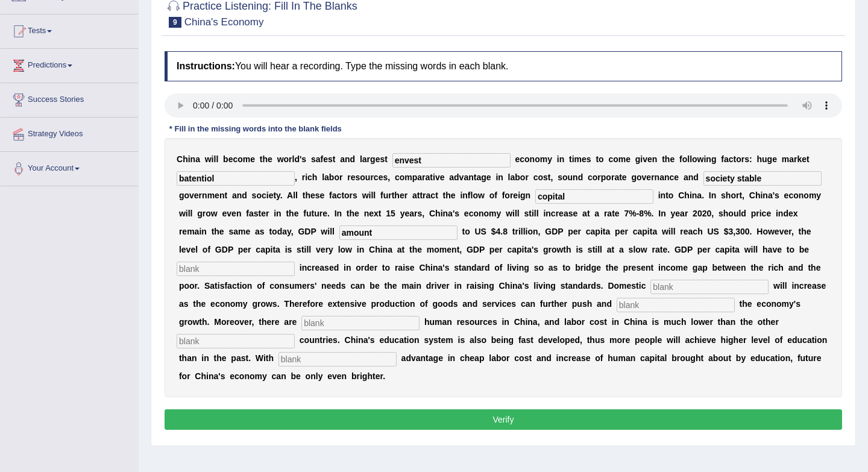 The height and width of the screenshot is (472, 868). I want to click on b: u, so click(765, 159).